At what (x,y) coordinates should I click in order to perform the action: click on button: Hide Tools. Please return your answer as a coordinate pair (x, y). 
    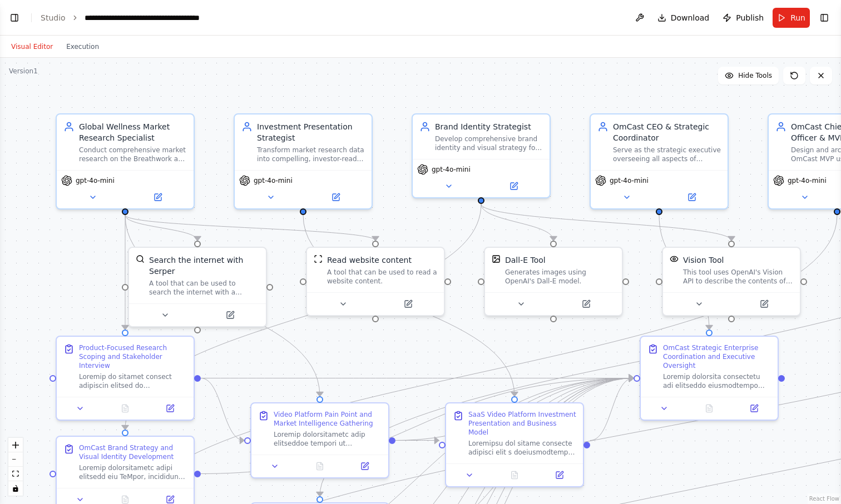
    Looking at the image, I should click on (748, 76).